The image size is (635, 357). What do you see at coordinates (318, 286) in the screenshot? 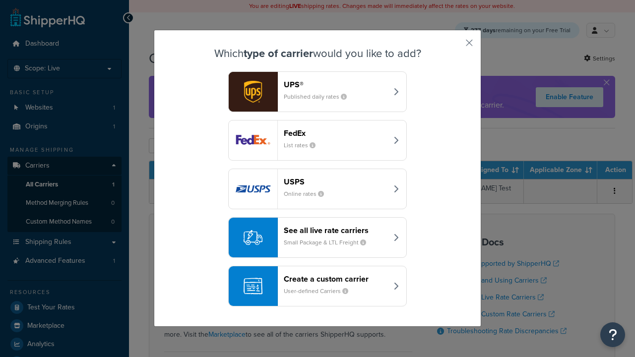
I see `button: Create a custom carrierUser-defined Carriers` at bounding box center [318, 286].